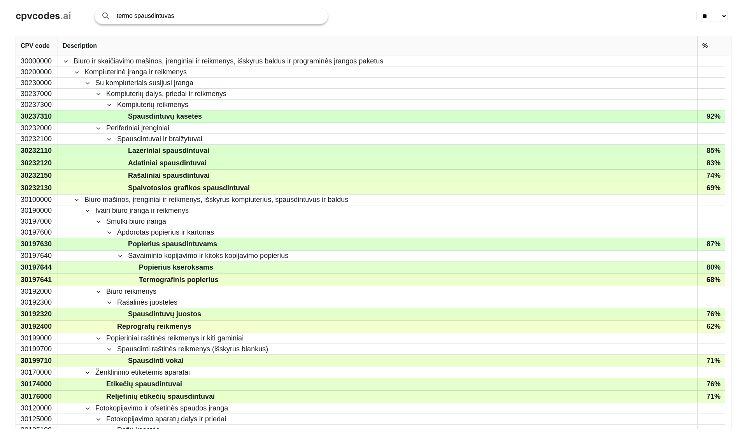  I want to click on div: 30232130, so click(37, 188).